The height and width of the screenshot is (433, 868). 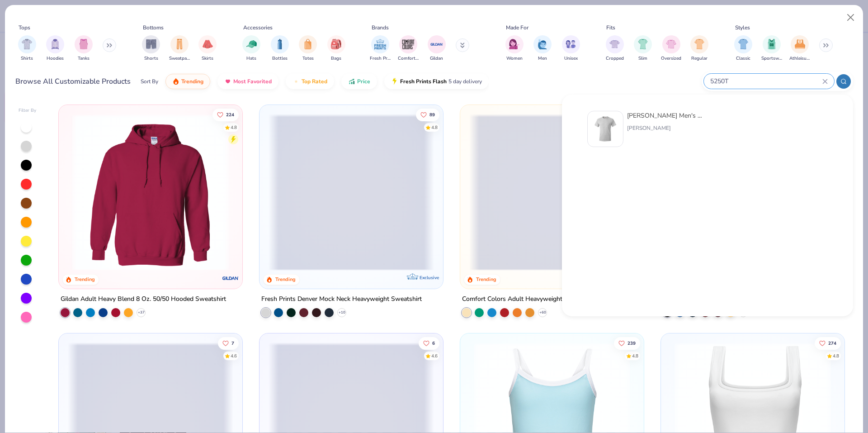 I want to click on span: Shirts, so click(x=27, y=58).